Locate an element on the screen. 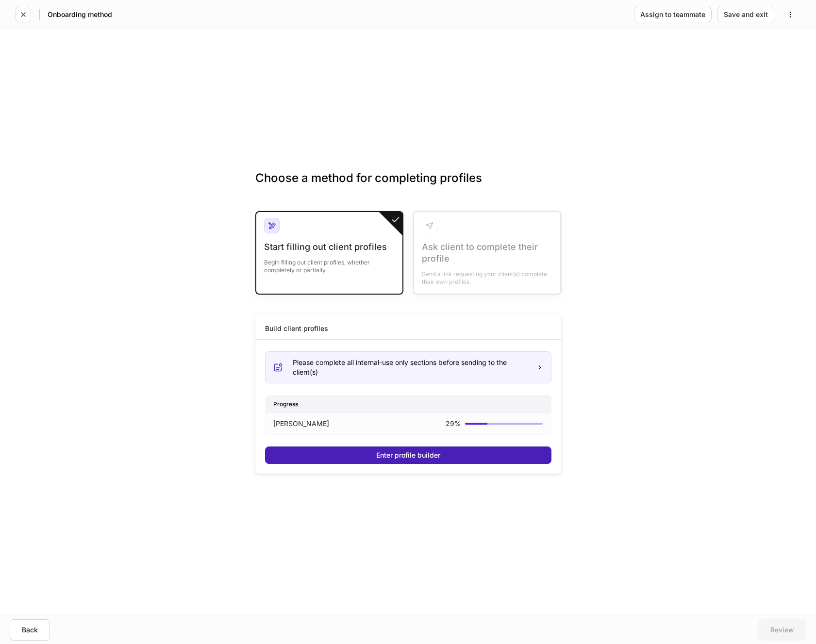  div: Enter profile builder is located at coordinates (408, 455).